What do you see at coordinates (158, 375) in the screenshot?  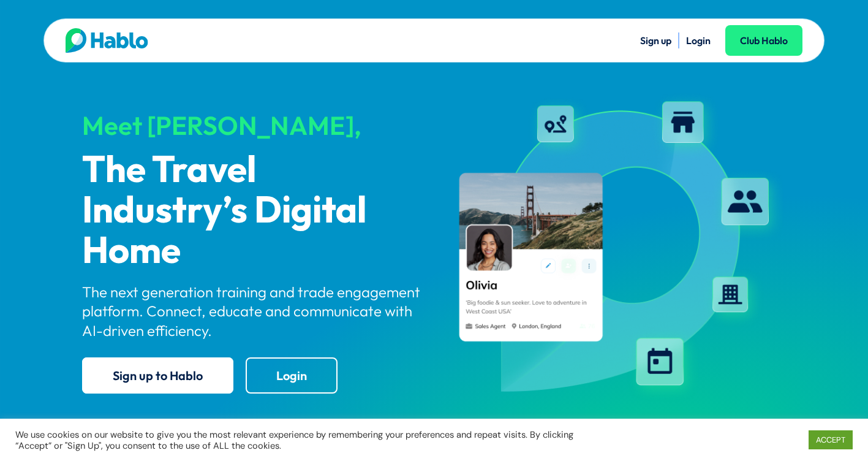 I see `a: Sign up to Hablo` at bounding box center [158, 375].